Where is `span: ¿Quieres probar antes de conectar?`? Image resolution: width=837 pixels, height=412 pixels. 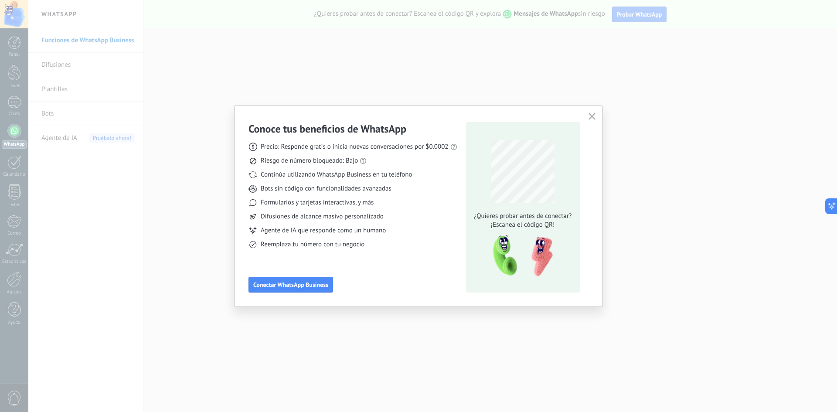
span: ¿Quieres probar antes de conectar? is located at coordinates (523, 216).